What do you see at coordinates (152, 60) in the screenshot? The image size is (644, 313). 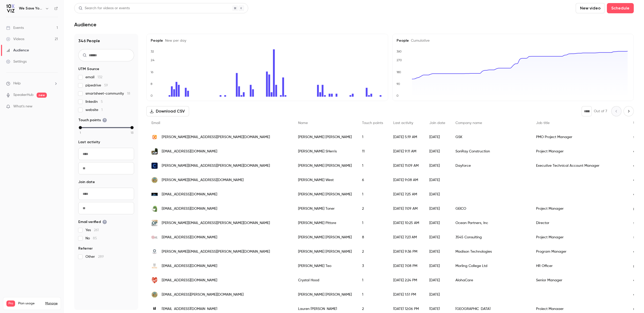 I see `text: 24` at bounding box center [152, 60].